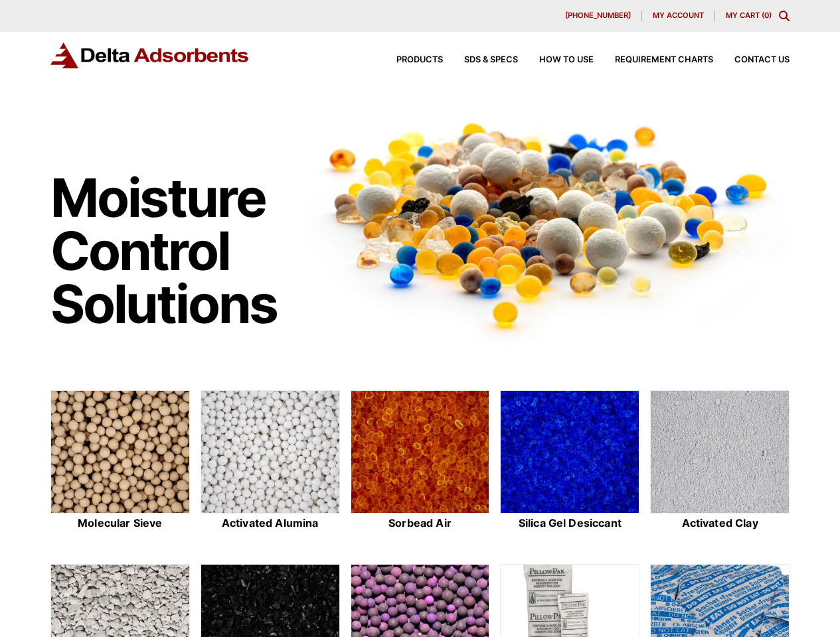  I want to click on a: Activated Alumina, so click(270, 460).